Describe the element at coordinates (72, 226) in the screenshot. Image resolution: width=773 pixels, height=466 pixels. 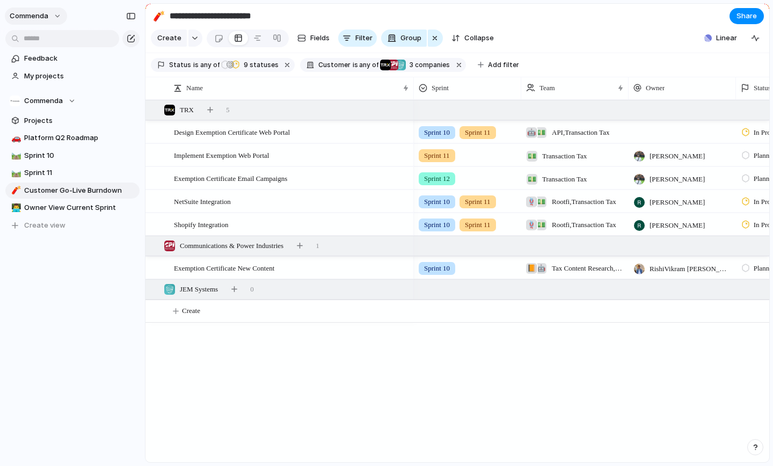
I see `button: Create view` at that location.